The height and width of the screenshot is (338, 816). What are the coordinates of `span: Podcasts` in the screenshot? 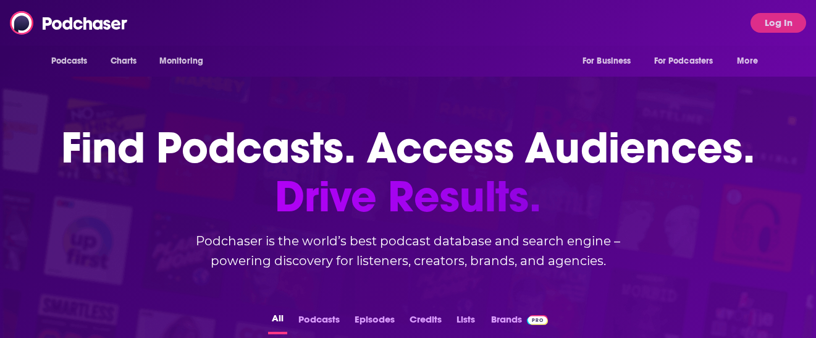 It's located at (69, 61).